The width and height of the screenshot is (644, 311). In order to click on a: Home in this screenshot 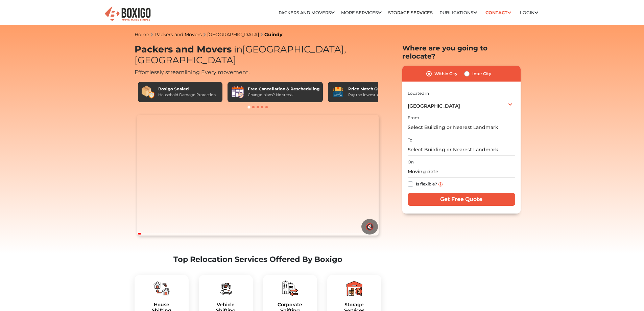, I will do `click(141, 35)`.